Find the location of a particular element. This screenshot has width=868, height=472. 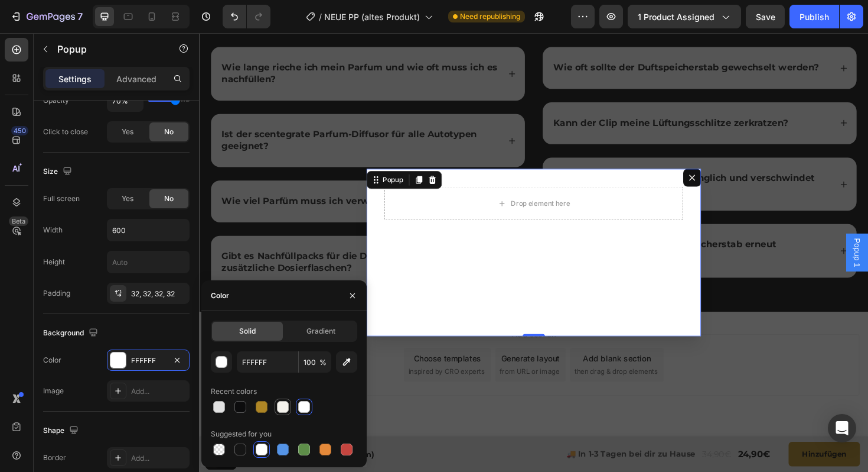

div: Shape is located at coordinates (62, 430).